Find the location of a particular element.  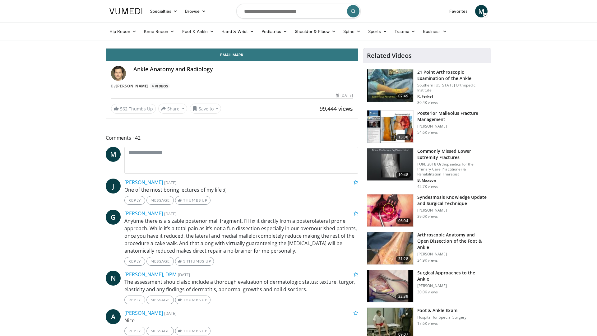

span: M is located at coordinates (481, 11).